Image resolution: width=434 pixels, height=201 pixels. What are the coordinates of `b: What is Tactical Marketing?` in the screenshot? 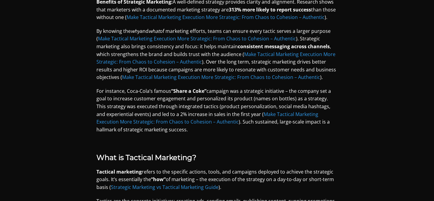 It's located at (146, 157).